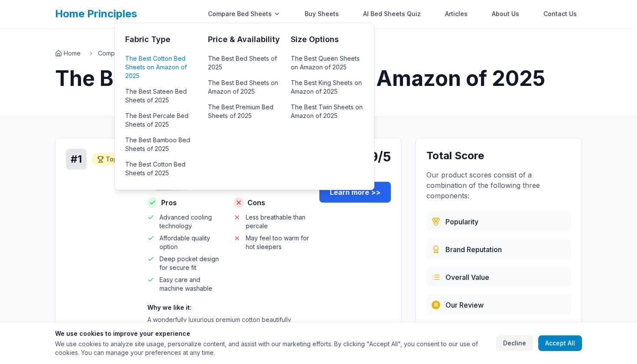 The height and width of the screenshot is (364, 637). I want to click on a: AI Bed Sheets Quiz, so click(392, 14).